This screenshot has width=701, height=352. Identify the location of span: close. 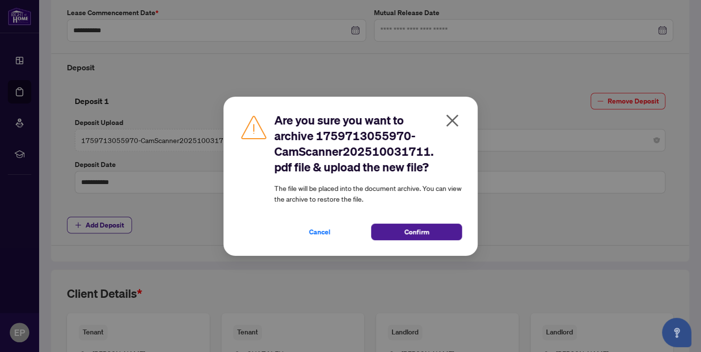
(452, 121).